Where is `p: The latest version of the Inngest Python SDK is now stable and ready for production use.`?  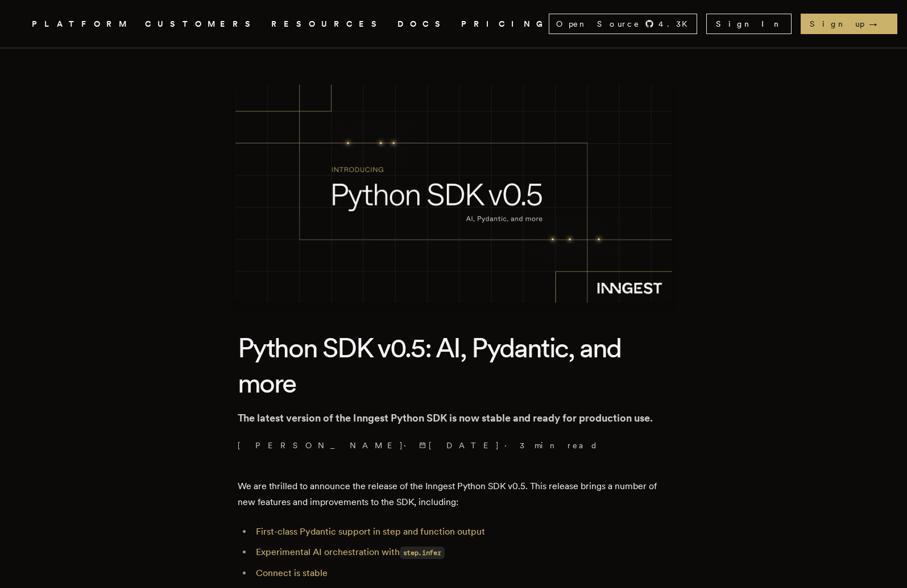
p: The latest version of the Inngest Python SDK is now stable and ready for production use. is located at coordinates (454, 418).